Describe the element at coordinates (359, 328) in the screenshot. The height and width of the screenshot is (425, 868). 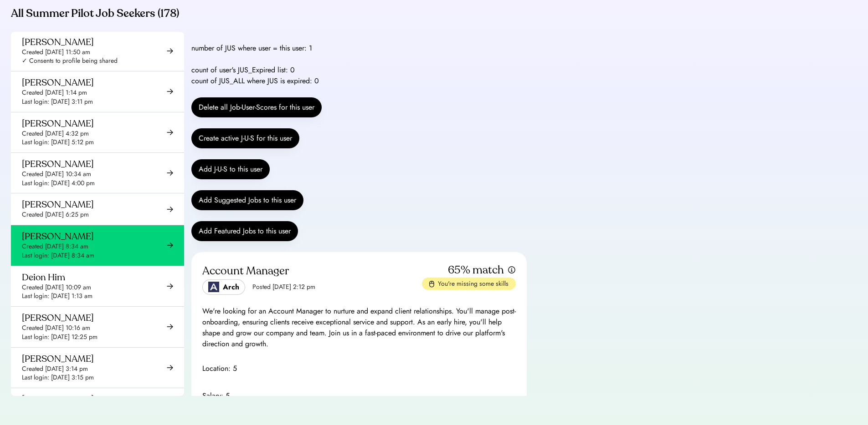
I see `div: We're looking for an Account Manager to nurture and expand client relationships. You'll manage po...` at that location.